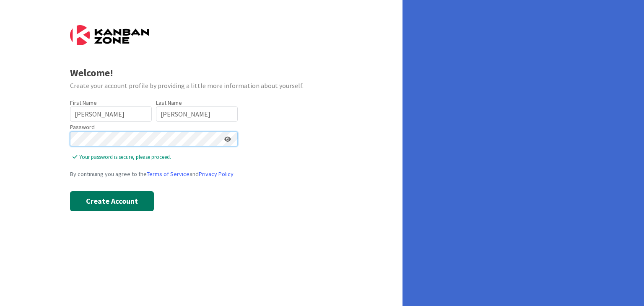 Image resolution: width=644 pixels, height=306 pixels. What do you see at coordinates (168, 174) in the screenshot?
I see `a: Terms of Service` at bounding box center [168, 174].